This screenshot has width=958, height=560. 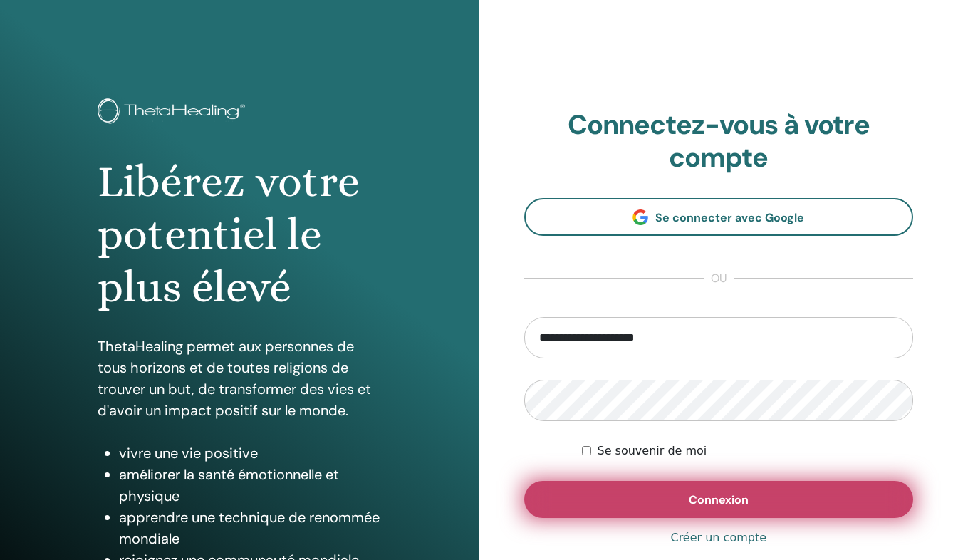 I want to click on h1: Libérez votre potentiel le plus élevé, so click(x=239, y=234).